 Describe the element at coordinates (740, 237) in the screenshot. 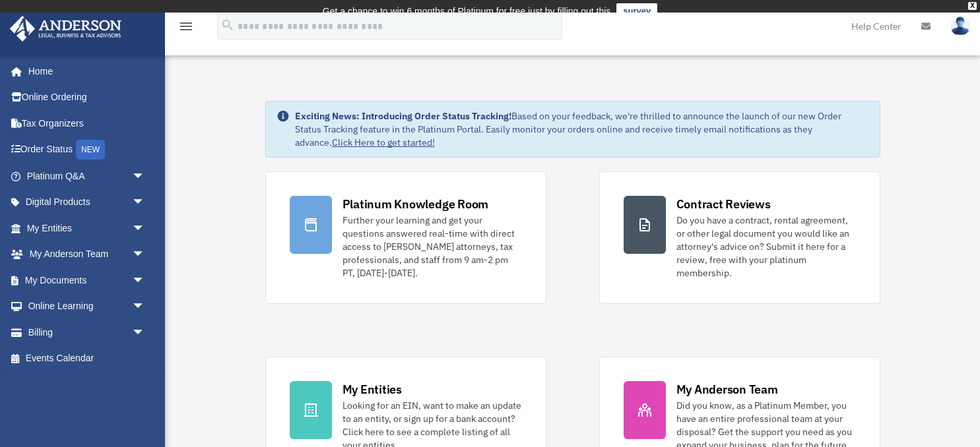

I see `a: Contract Reviews Do you have a contract, rental agreement, or other legal document you would like...` at that location.